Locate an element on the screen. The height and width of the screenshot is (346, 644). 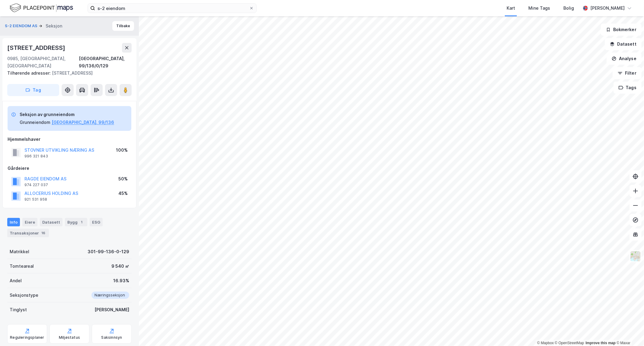
div: 45% is located at coordinates (123, 193).